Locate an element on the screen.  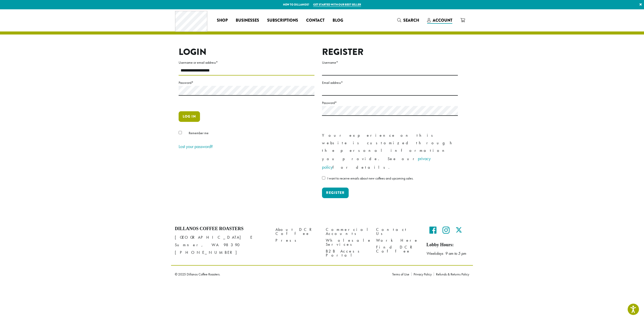
span: Contact is located at coordinates (315, 21).